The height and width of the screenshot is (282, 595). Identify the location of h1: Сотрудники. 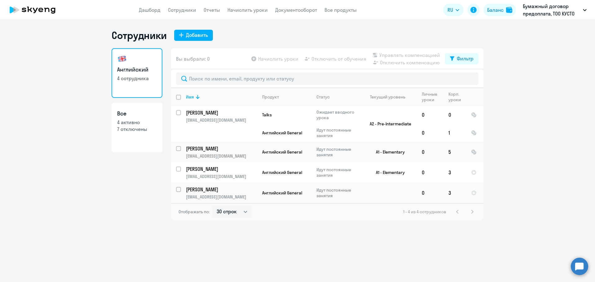
(139, 35).